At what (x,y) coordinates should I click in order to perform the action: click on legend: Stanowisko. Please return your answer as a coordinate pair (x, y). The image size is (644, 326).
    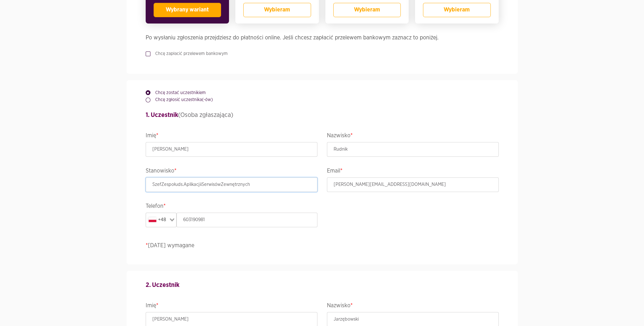
    Looking at the image, I should click on (231, 172).